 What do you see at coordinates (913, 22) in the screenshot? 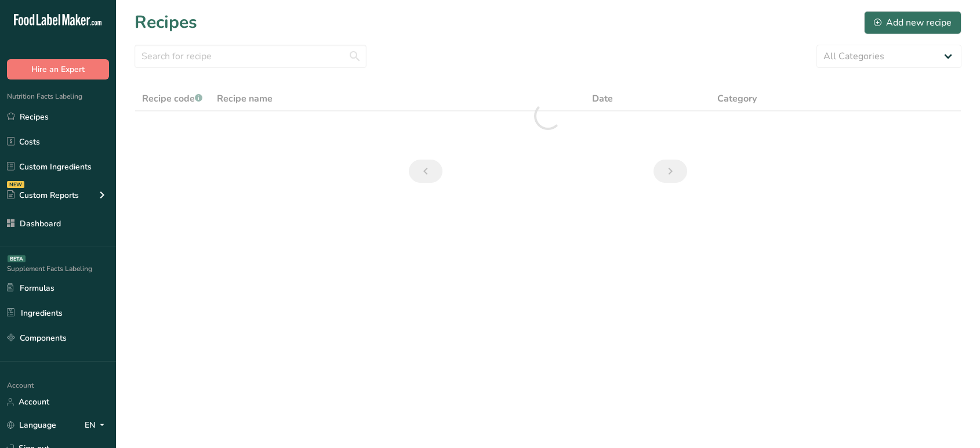
I see `button: Add new recipe` at bounding box center [913, 22].